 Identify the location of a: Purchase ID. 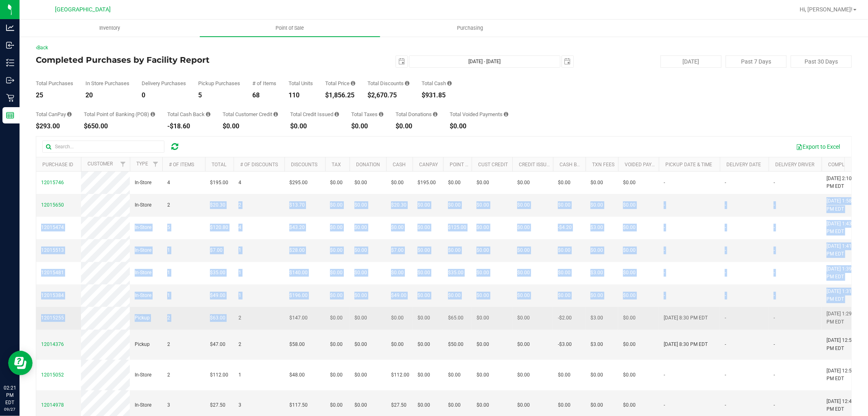
(57, 165).